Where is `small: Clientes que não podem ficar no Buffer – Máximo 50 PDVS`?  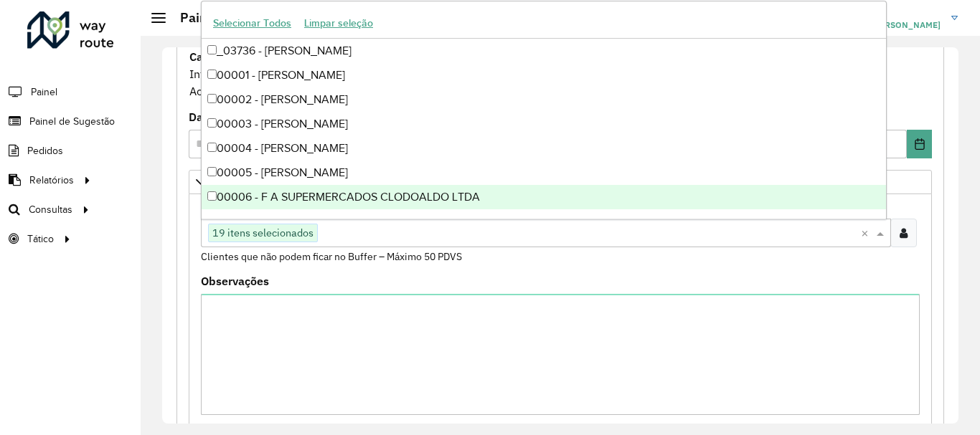
small: Clientes que não podem ficar no Buffer – Máximo 50 PDVS is located at coordinates (331, 257).